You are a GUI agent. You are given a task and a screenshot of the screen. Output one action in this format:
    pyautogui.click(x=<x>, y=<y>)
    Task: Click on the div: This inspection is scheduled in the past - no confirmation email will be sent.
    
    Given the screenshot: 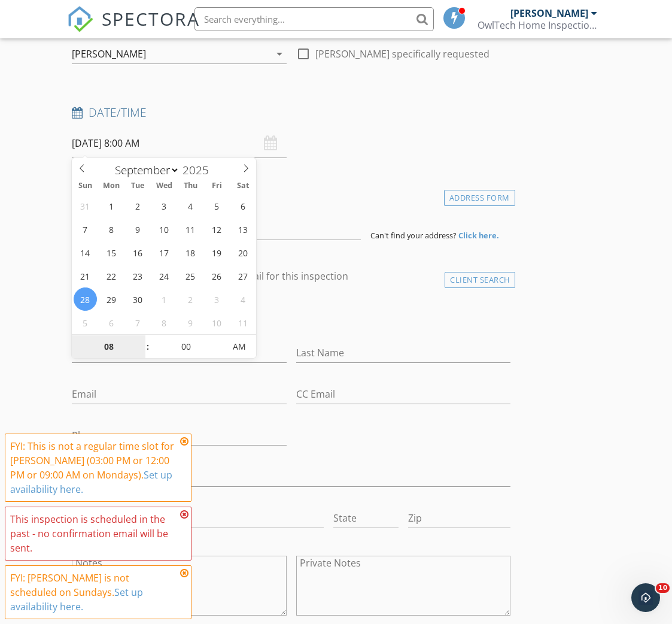 What is the action you would take?
    pyautogui.click(x=93, y=534)
    